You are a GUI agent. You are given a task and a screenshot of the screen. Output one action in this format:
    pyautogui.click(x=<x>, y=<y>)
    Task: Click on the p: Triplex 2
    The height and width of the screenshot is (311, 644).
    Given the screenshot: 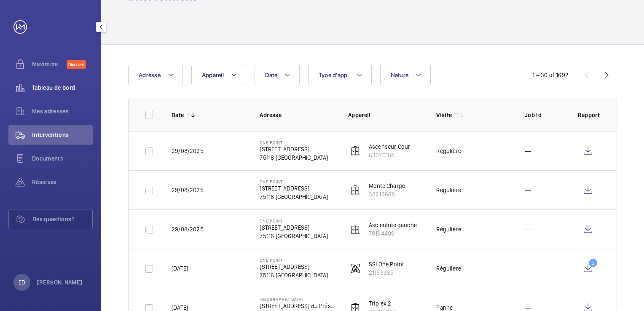 What is the action you would take?
    pyautogui.click(x=382, y=303)
    